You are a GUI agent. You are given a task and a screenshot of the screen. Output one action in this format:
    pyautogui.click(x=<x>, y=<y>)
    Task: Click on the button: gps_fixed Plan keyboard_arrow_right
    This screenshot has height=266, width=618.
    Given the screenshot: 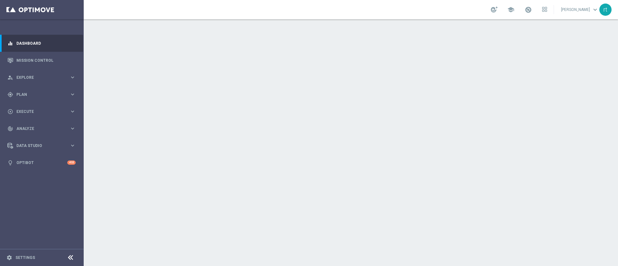 What is the action you would take?
    pyautogui.click(x=42, y=95)
    